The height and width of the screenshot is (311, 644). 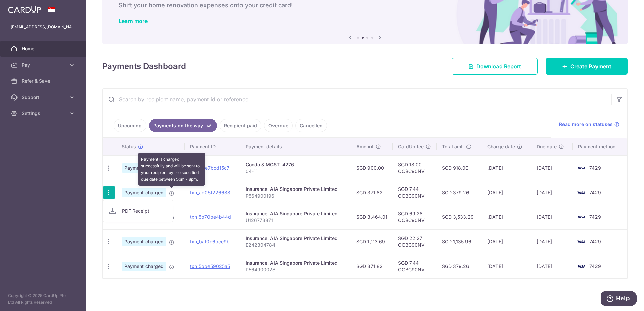 What do you see at coordinates (295, 245) in the screenshot?
I see `p: E242304784` at bounding box center [295, 245].